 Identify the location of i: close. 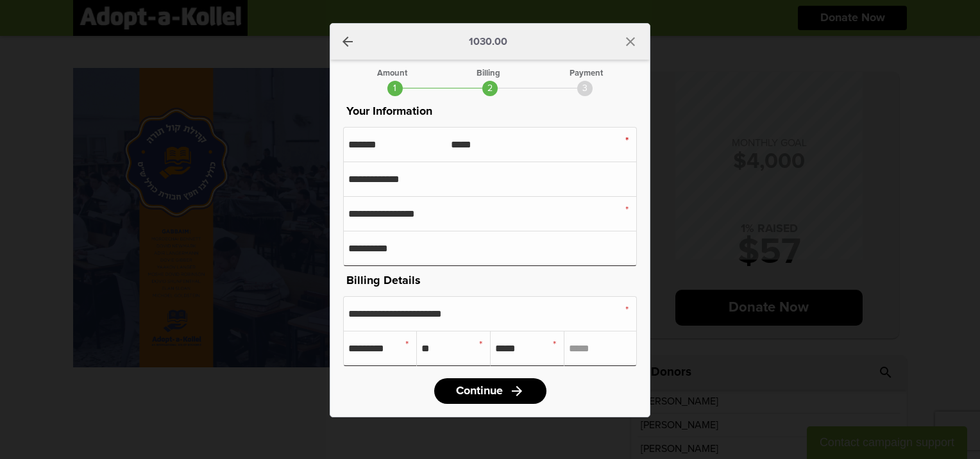
(630, 42).